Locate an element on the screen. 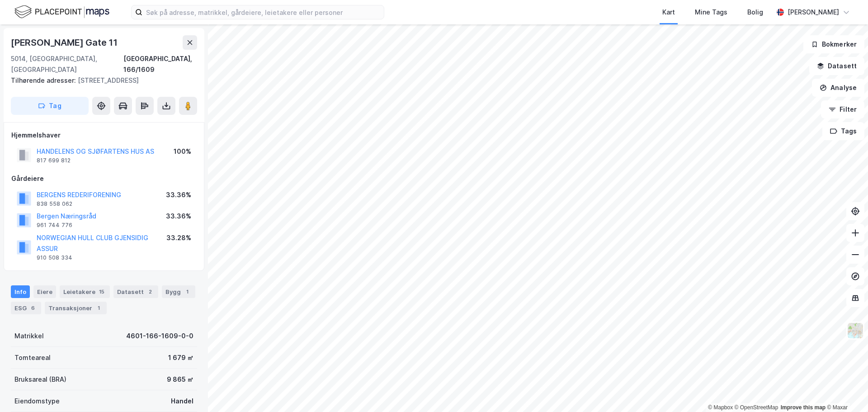  div: 1 679 ㎡ is located at coordinates (180, 357).